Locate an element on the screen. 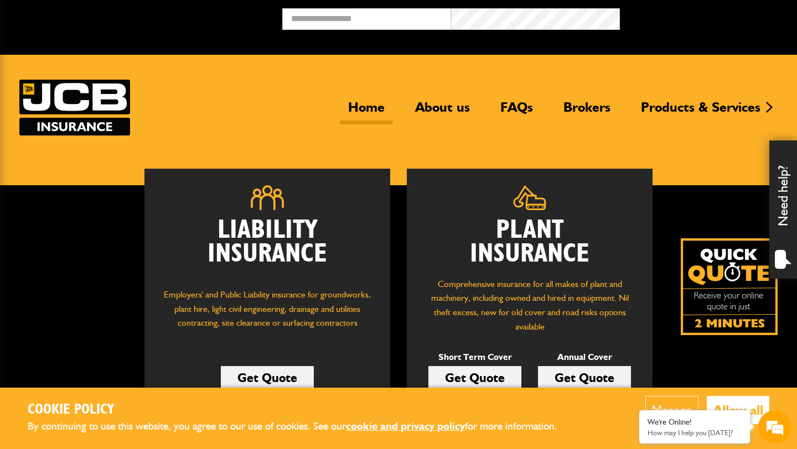  div: Need help? is located at coordinates (783, 210).